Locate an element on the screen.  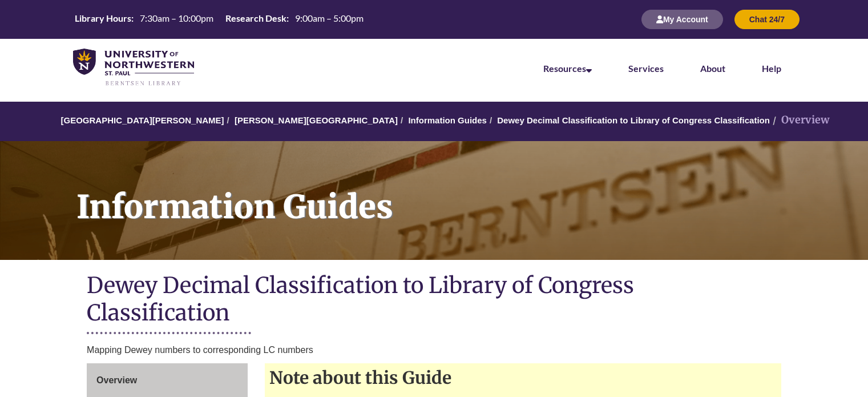
a: Resources is located at coordinates (567, 67).